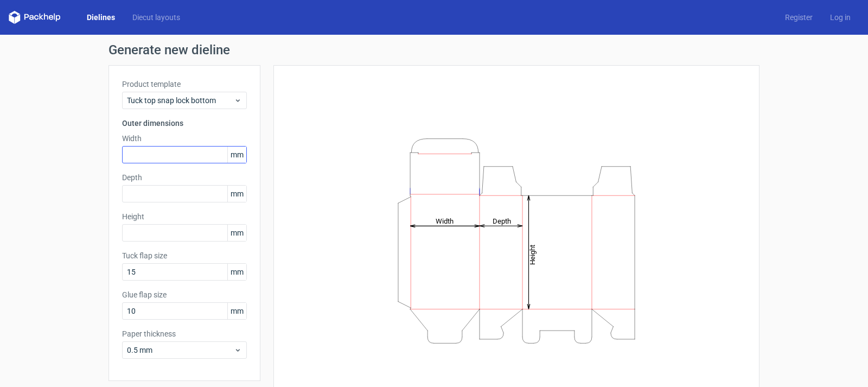 The image size is (868, 387). What do you see at coordinates (840, 17) in the screenshot?
I see `a: Log in` at bounding box center [840, 17].